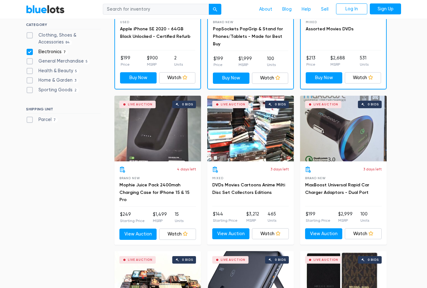  Describe the element at coordinates (306, 9) in the screenshot. I see `a: Help` at that location.